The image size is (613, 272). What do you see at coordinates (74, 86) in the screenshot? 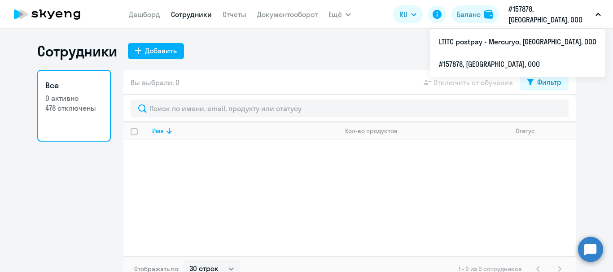
I see `h3: Все` at bounding box center [74, 86].